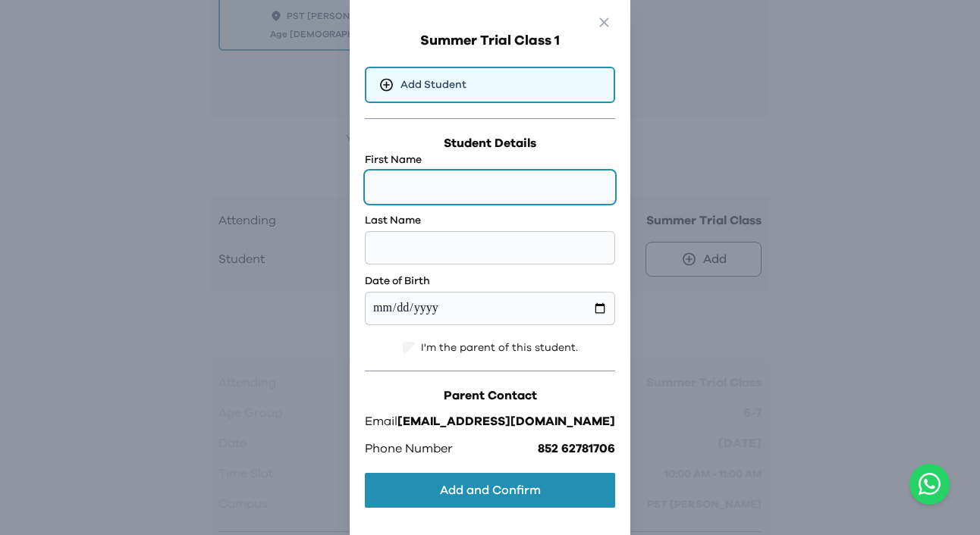 This screenshot has width=980, height=535. What do you see at coordinates (576, 449) in the screenshot?
I see `span: 852 62781706` at bounding box center [576, 449].